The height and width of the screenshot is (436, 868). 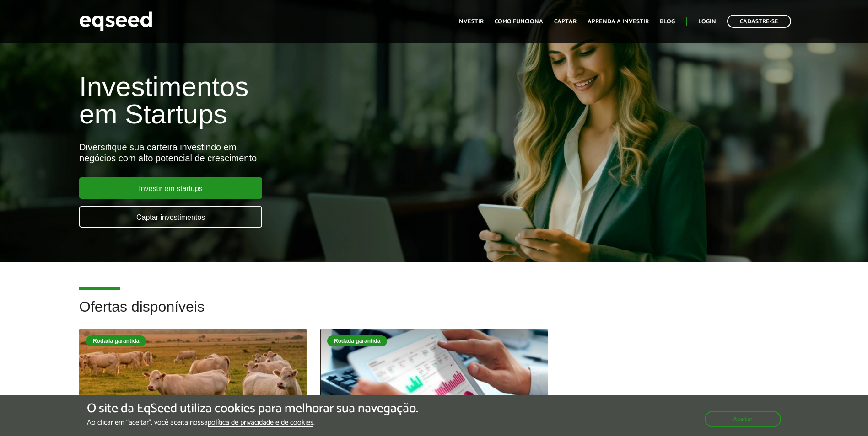 What do you see at coordinates (565, 22) in the screenshot?
I see `a: Captar` at bounding box center [565, 22].